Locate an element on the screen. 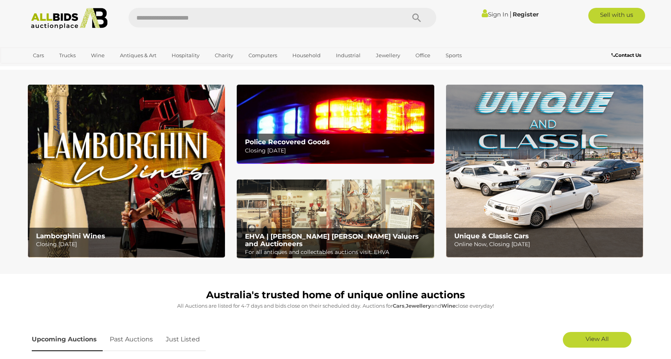 The width and height of the screenshot is (671, 359). img: Lamborghini Wines is located at coordinates (126, 171).